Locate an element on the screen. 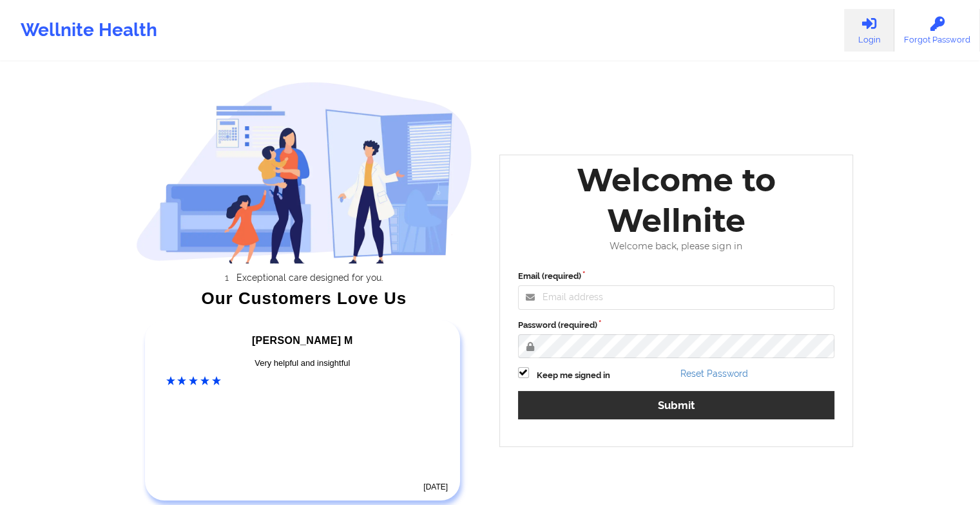 This screenshot has height=505, width=980. label: Password (required) is located at coordinates (676, 325).